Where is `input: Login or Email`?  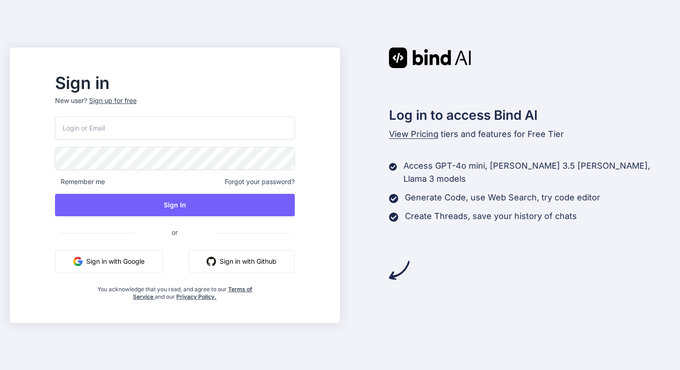 input: Login or Email is located at coordinates (175, 128).